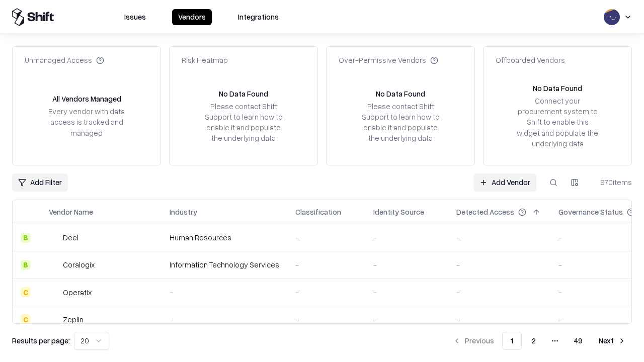 This screenshot has height=362, width=644. What do you see at coordinates (86, 122) in the screenshot?
I see `div: Every vendor with data access is tracked and managed` at bounding box center [86, 122].